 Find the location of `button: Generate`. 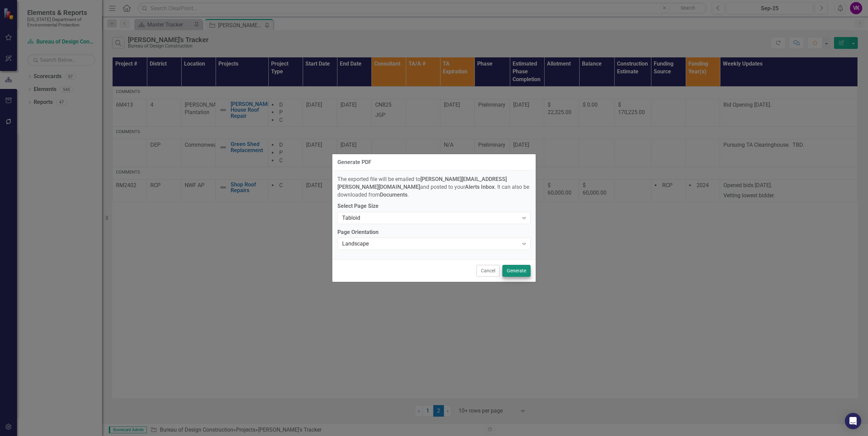

button: Generate is located at coordinates (516, 271).